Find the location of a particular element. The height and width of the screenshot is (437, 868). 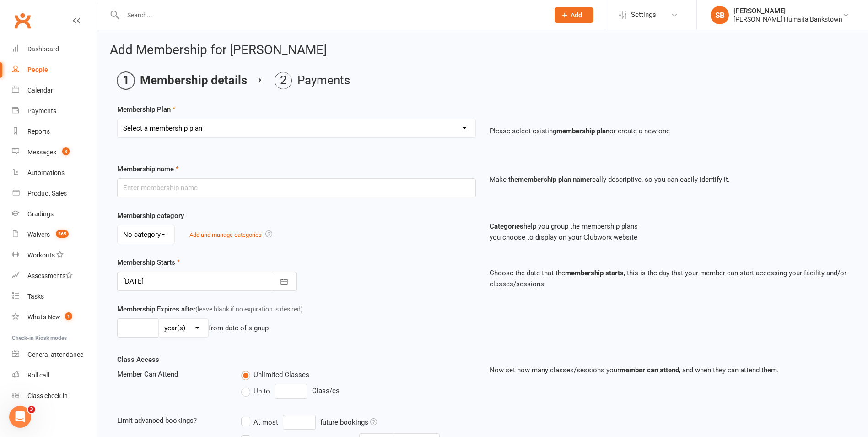

div: Tasks is located at coordinates (36, 296).